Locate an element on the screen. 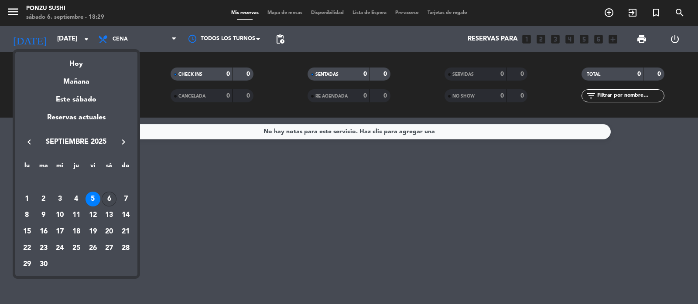 The image size is (698, 304). div: 7 is located at coordinates (126, 199).